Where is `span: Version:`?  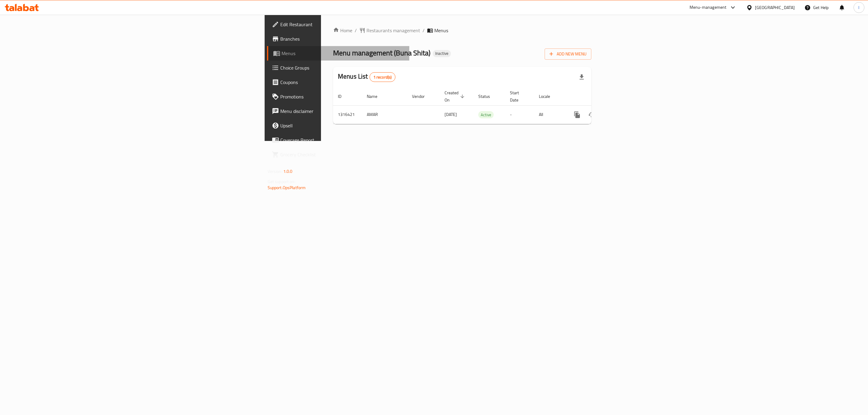 span: Version: is located at coordinates (275, 171).